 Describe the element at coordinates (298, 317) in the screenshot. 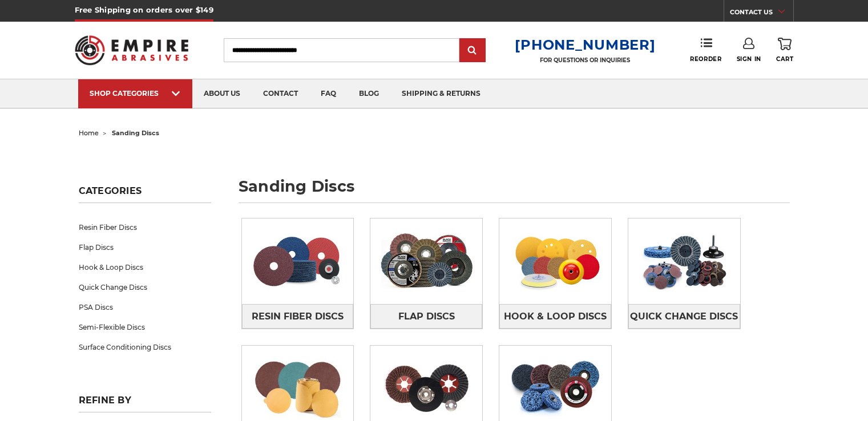

I see `span: Resin Fiber Discs` at that location.